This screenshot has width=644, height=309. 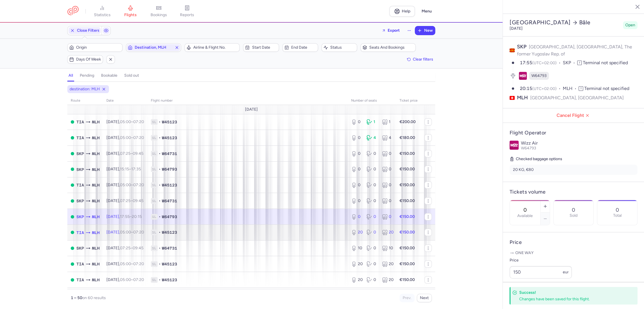 I want to click on h4: Flight Operator, so click(x=573, y=133).